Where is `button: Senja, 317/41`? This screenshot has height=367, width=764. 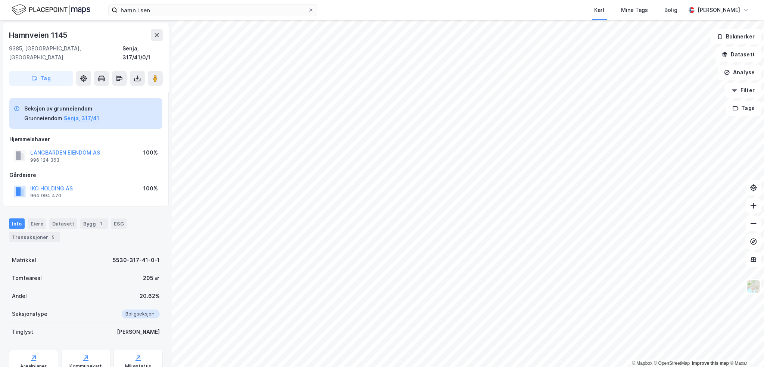
button: Senja, 317/41 is located at coordinates (81, 118).